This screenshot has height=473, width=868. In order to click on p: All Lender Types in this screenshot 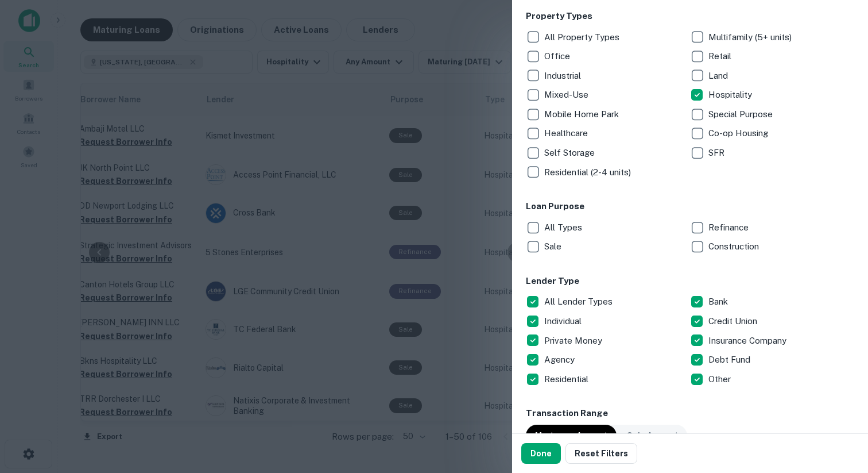, I will do `click(579, 302)`.